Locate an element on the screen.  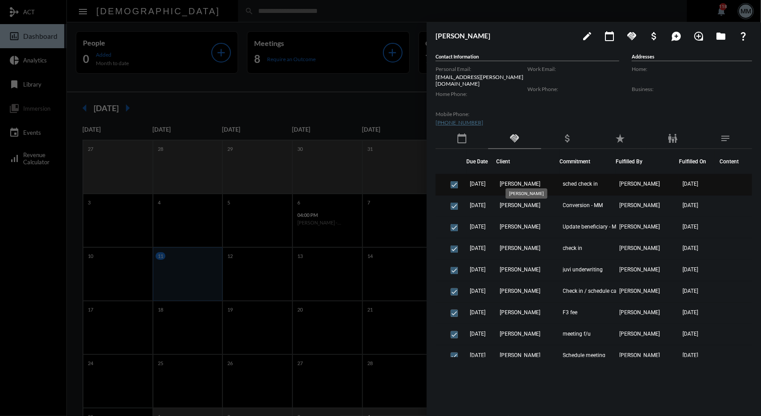
mat-icon: loupe is located at coordinates (699, 36).